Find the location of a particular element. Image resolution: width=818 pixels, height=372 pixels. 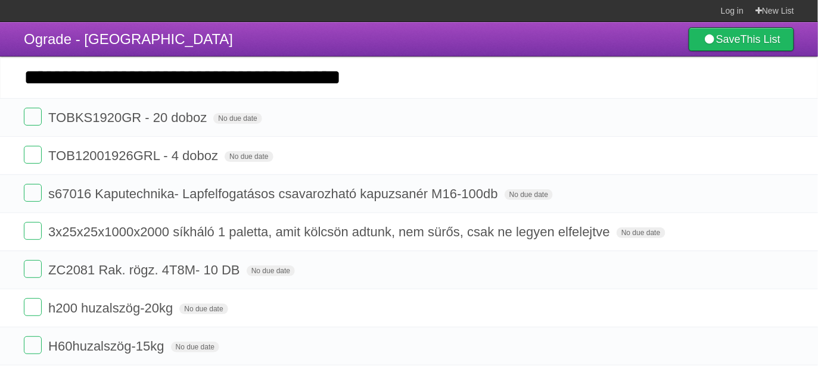

span: TOB12001926GRL - 4 doboz is located at coordinates (135, 156).